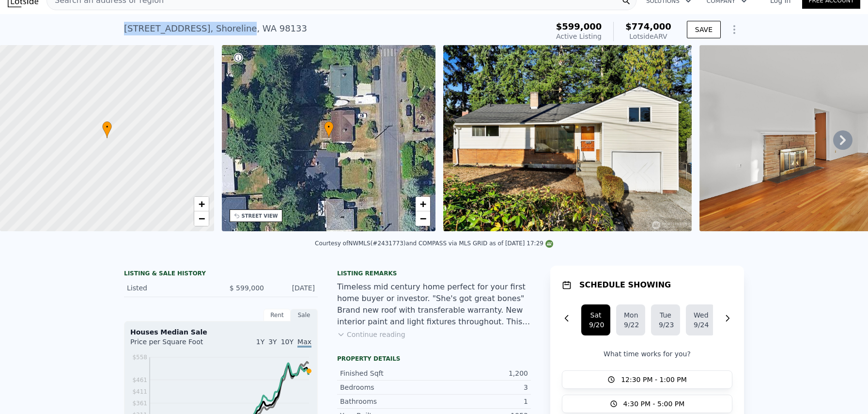 This screenshot has height=414, width=868. What do you see at coordinates (596, 320) in the screenshot?
I see `button: Sat9/20` at bounding box center [596, 320].